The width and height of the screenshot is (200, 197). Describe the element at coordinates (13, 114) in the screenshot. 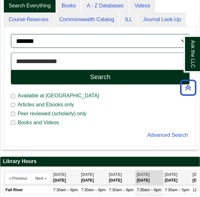

I see `input: Peer reviewed (scholarly) only` at that location.